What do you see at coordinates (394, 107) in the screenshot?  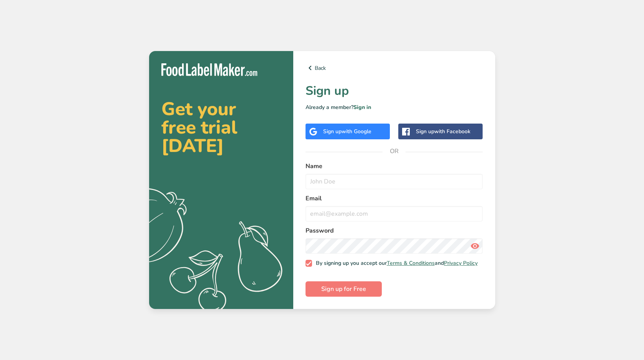 I see `p: Already a member?` at bounding box center [394, 107].